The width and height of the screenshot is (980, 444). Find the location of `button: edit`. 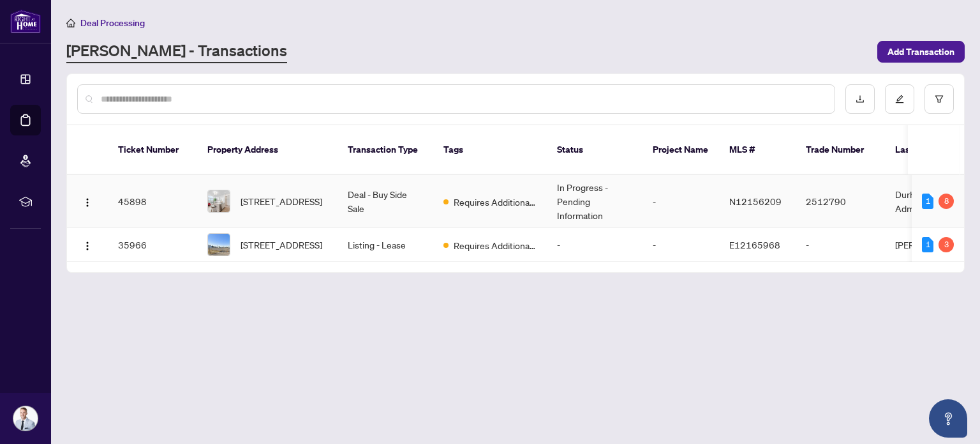

button: edit is located at coordinates (900, 99).